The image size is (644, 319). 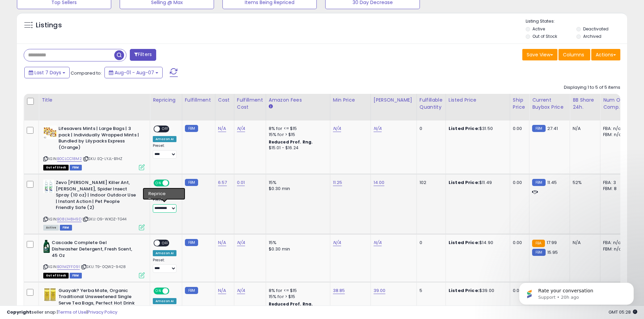 What do you see at coordinates (339, 291) in the screenshot?
I see `a: 38.85` at bounding box center [339, 291].